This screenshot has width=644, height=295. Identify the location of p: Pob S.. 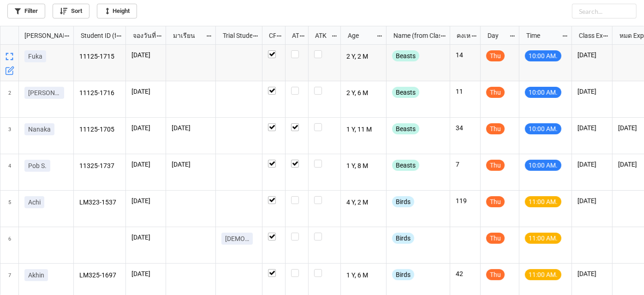
(37, 166).